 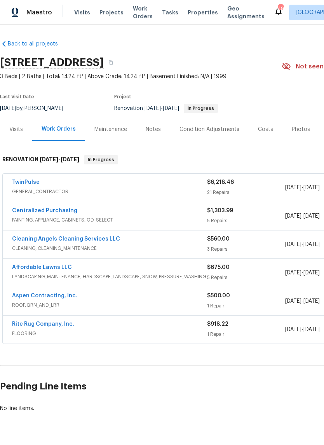 What do you see at coordinates (281, 9) in the screenshot?
I see `div: 49` at bounding box center [281, 9].